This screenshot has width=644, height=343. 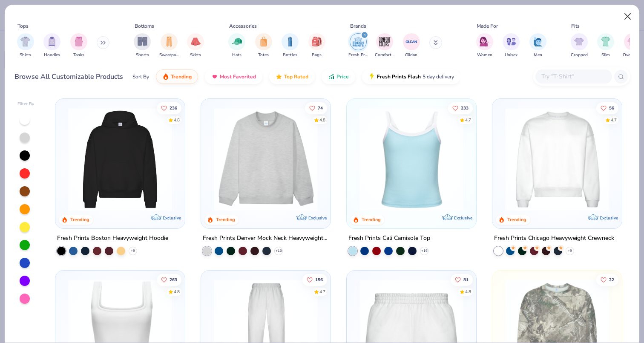 What do you see at coordinates (291, 77) in the screenshot?
I see `button: Top Rated` at bounding box center [291, 77].